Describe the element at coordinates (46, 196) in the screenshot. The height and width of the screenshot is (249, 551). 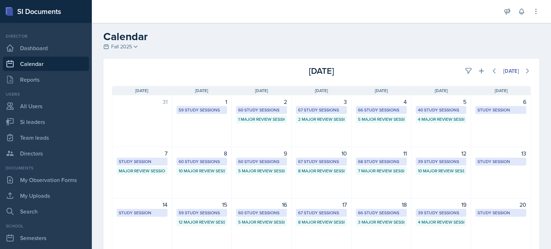
I see `a: My Uploads` at that location.